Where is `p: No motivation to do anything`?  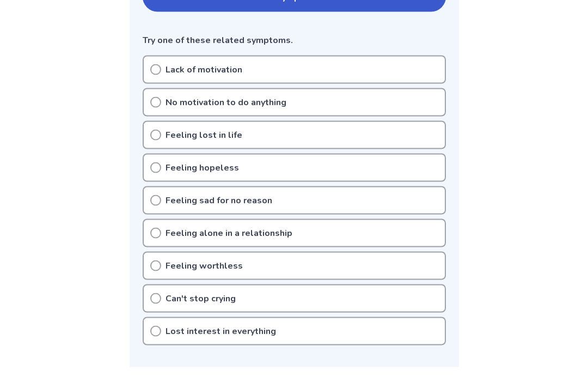 p: No motivation to do anything is located at coordinates (226, 103).